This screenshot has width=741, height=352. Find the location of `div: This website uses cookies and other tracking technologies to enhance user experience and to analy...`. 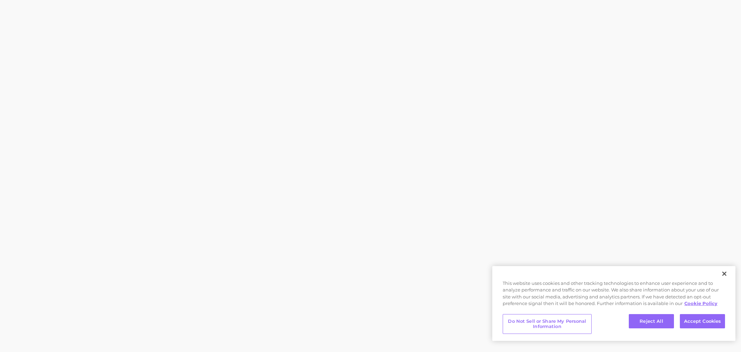

div: This website uses cookies and other tracking technologies to enhance user experience and to analy... is located at coordinates (614, 295).